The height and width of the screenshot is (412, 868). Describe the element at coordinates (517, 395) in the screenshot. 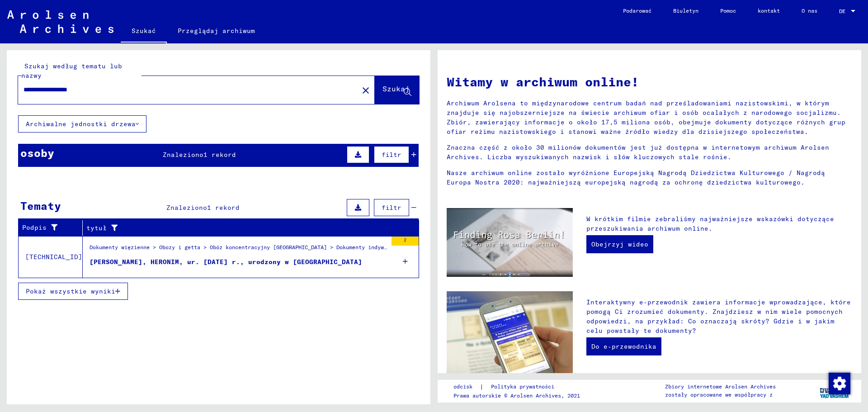

I see `font: Prawa autorskie © Arolsen Archives, 2021` at that location.